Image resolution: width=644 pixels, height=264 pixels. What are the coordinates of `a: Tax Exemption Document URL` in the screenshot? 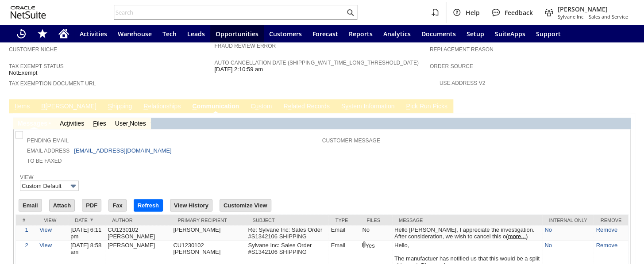 It's located at (52, 84).